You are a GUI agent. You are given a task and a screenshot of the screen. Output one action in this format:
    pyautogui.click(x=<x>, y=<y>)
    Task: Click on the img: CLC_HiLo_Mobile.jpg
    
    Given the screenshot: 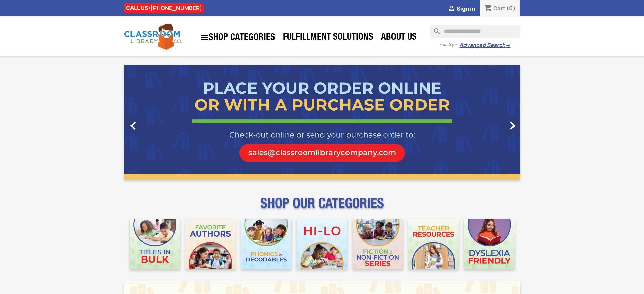 What is the action you would take?
    pyautogui.click(x=322, y=244)
    